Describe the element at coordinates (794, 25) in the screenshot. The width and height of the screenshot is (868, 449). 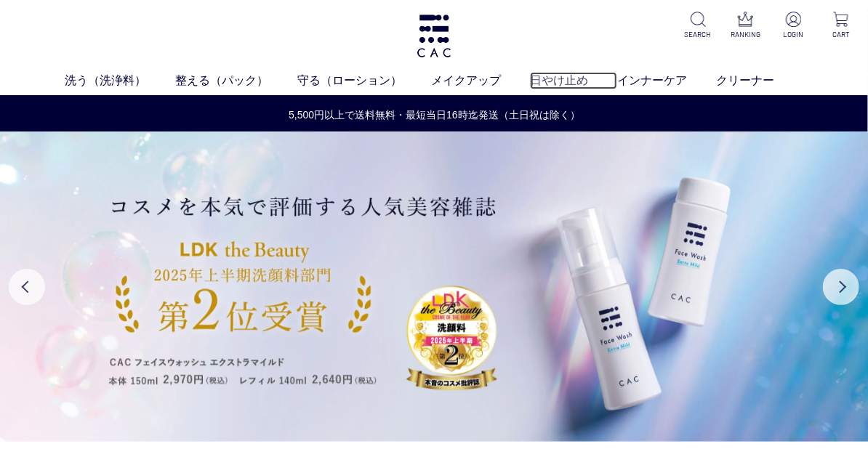
I see `a: LOGIN` at that location.